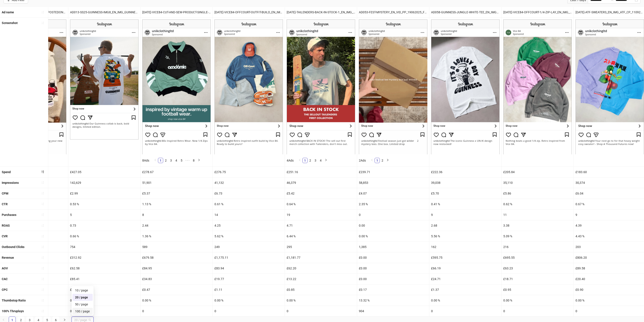  What do you see at coordinates (4, 290) in the screenshot?
I see `b: CPC` at bounding box center [4, 290].